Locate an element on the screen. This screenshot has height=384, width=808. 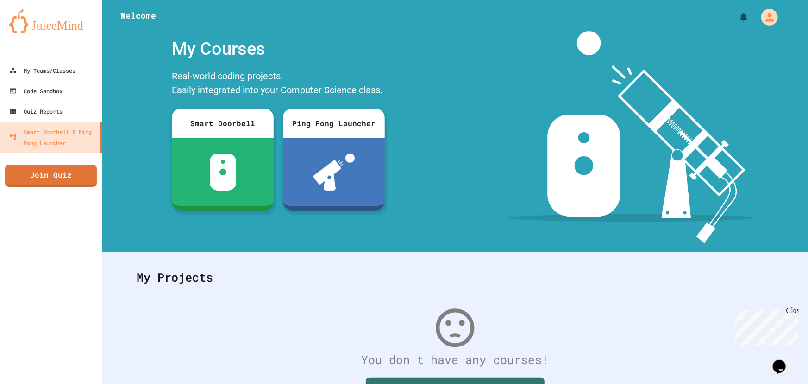
div: Smart Doorbell & Ping Pong Launcher is located at coordinates (53, 137).